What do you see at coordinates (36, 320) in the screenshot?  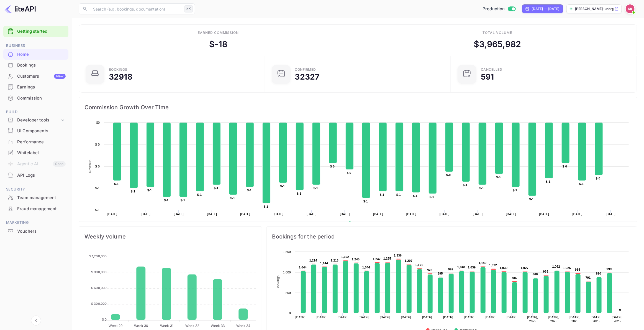 I see `button: Collapse navigation` at bounding box center [36, 320].